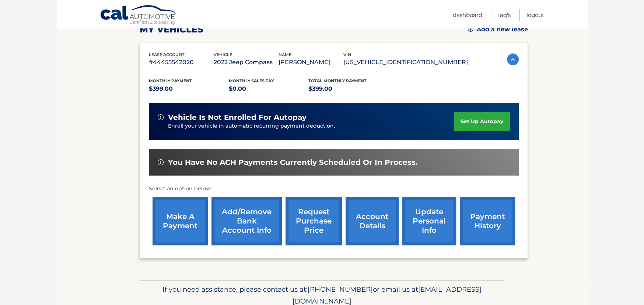  Describe the element at coordinates (513, 59) in the screenshot. I see `img: accordion-active.svg` at that location.